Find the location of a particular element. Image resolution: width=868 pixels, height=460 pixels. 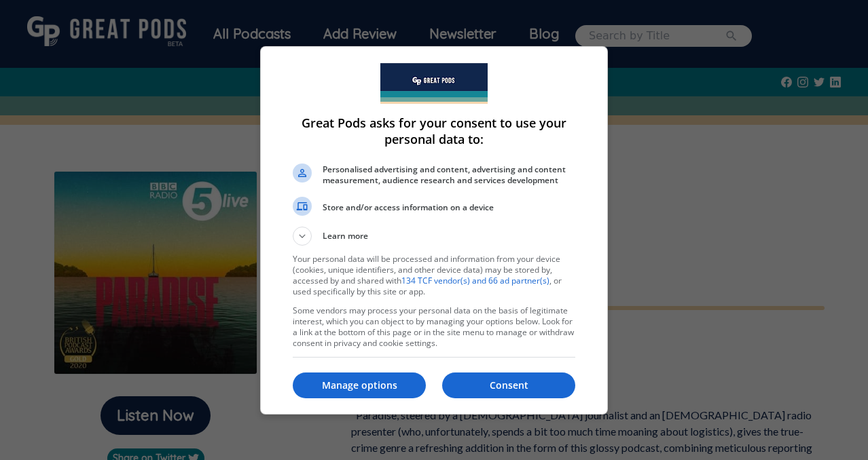

p: Manage options is located at coordinates (359, 386).